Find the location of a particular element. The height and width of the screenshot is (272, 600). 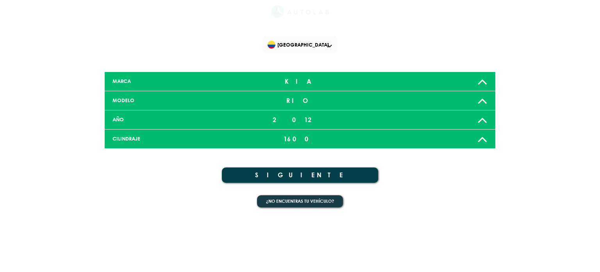

div: MODELO is located at coordinates (171, 100).